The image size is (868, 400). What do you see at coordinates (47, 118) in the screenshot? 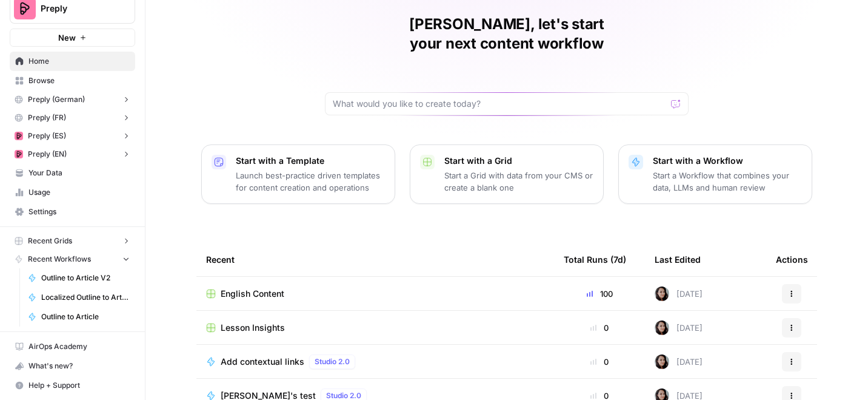
I see `span: Preply (FR)` at bounding box center [47, 118].